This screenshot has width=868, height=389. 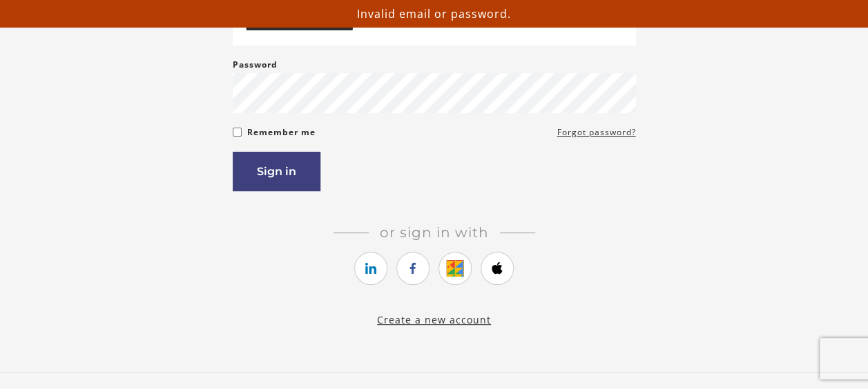 I want to click on a: https://courses.thinkific.com/users/auth/facebook?ss%5Breferral%5D=&ss%5Buser_return_to%5D=&ss%5B..., so click(x=413, y=268).